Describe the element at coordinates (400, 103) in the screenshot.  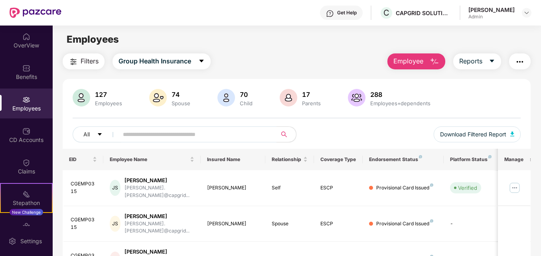
I see `div: Employees+dependents` at that location.